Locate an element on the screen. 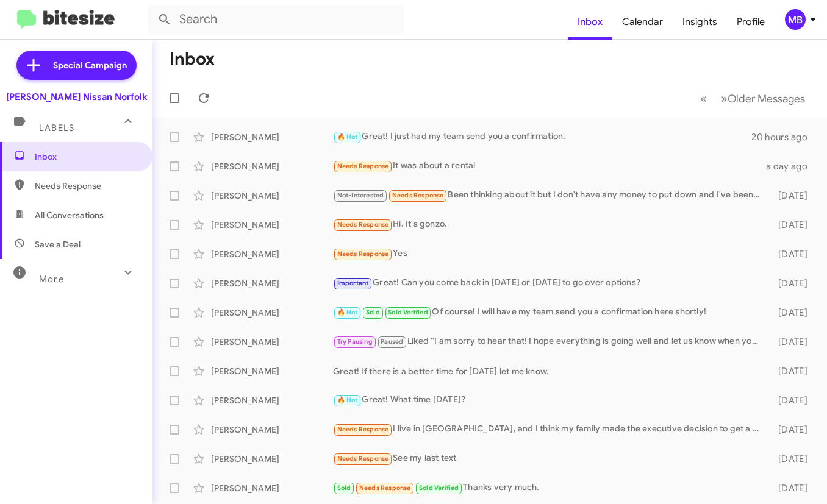  div: MB is located at coordinates (795, 19).